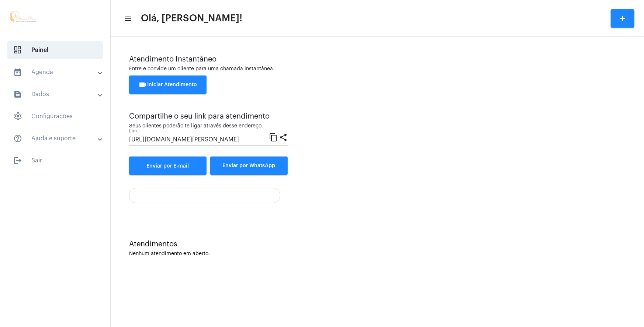 The width and height of the screenshot is (644, 327). What do you see at coordinates (208, 126) in the screenshot?
I see `div: Seus clientes poderão te ligar através desse endereço.` at bounding box center [208, 126].